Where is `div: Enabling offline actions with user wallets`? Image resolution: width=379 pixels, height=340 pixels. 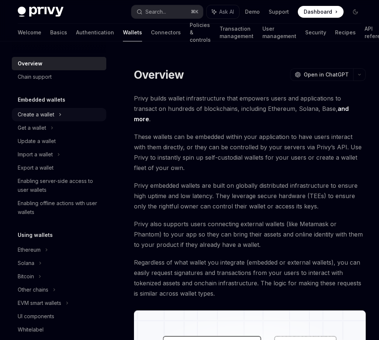 div: Enabling offline actions with user wallets is located at coordinates (60, 207).